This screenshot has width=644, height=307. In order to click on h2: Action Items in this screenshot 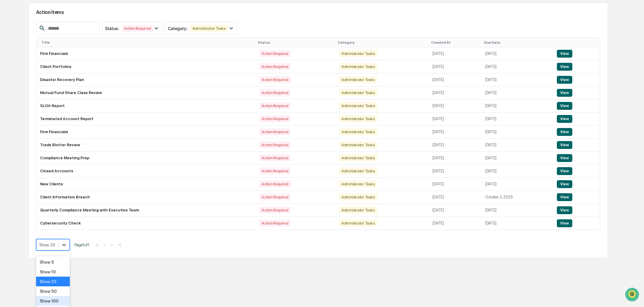, I will do `click(318, 12)`.